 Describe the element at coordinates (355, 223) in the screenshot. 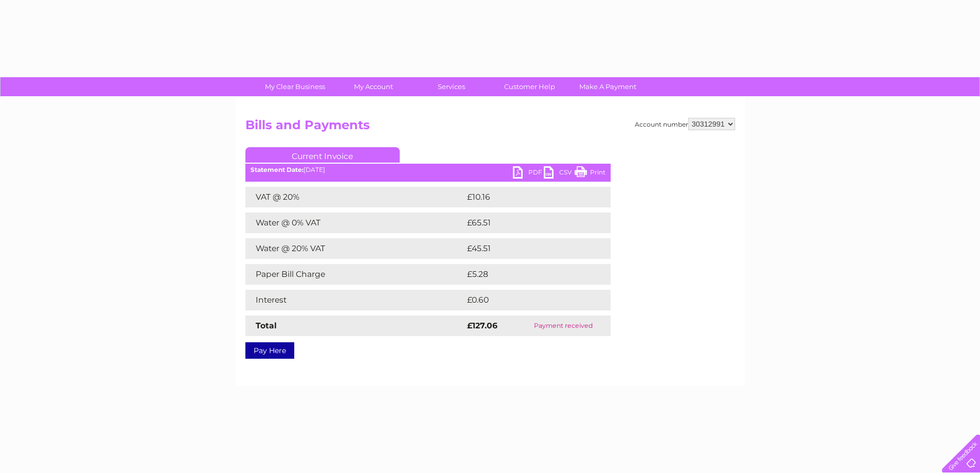

I see `td: Water @ 0% VAT` at that location.